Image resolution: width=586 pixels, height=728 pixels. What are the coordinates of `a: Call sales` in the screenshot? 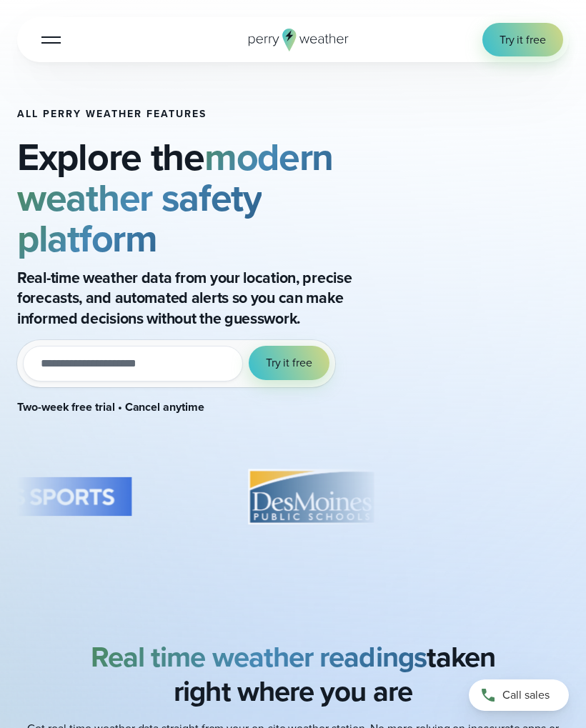 It's located at (519, 695).